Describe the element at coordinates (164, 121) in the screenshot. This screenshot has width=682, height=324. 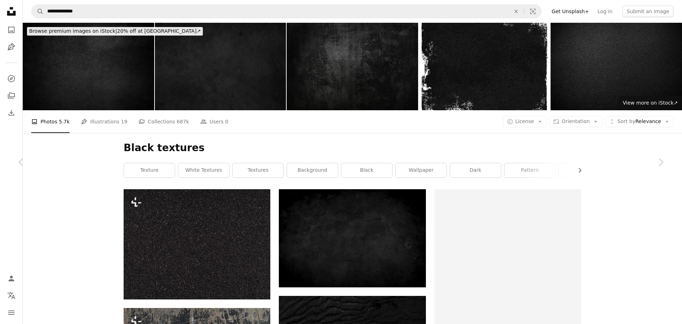
I see `a: Collections 687k` at that location.